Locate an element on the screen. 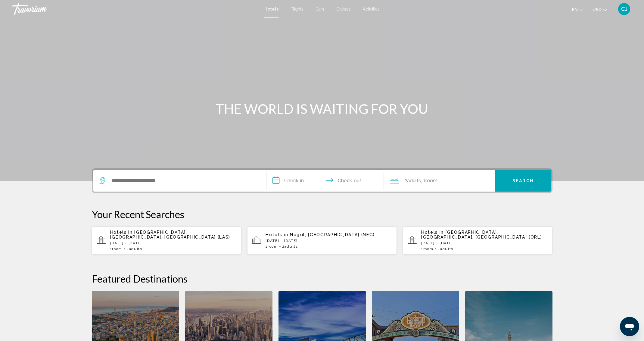 This screenshot has width=644, height=341. p: Your Recent Searches is located at coordinates (322, 214).